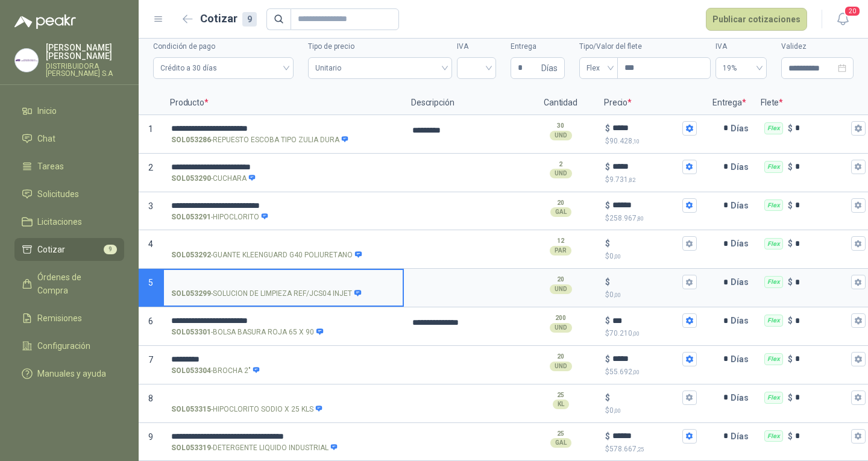 This screenshot has width=868, height=461. Describe the element at coordinates (69, 373) in the screenshot. I see `a: Manuales y ayuda` at that location.